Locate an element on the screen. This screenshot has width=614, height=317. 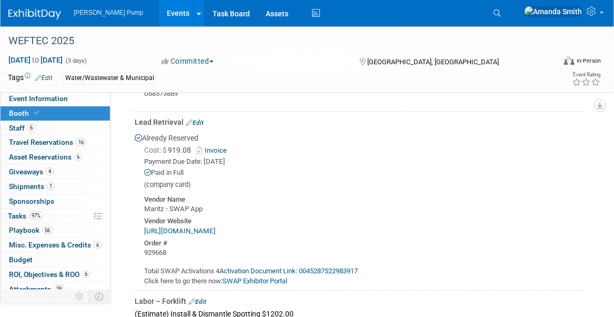
div: Total SWAP Activations 4 Click here to go there now: is located at coordinates (360, 272).